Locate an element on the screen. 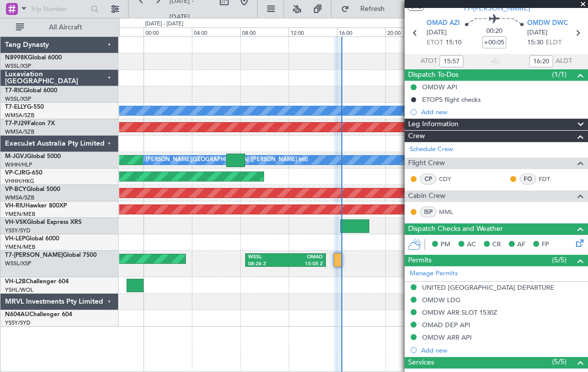 The width and height of the screenshot is (588, 372). span: T7-ELLY is located at coordinates (16, 107).